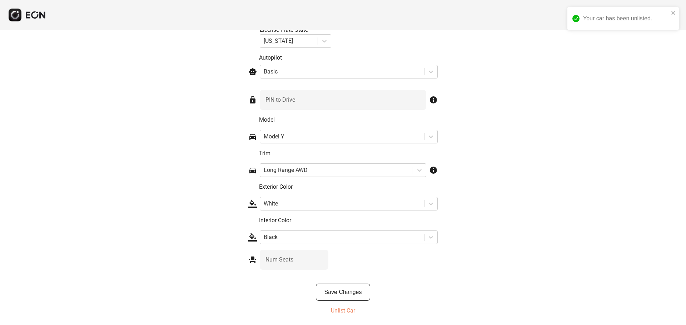 The image size is (686, 325). What do you see at coordinates (673, 13) in the screenshot?
I see `button: close` at bounding box center [673, 13].